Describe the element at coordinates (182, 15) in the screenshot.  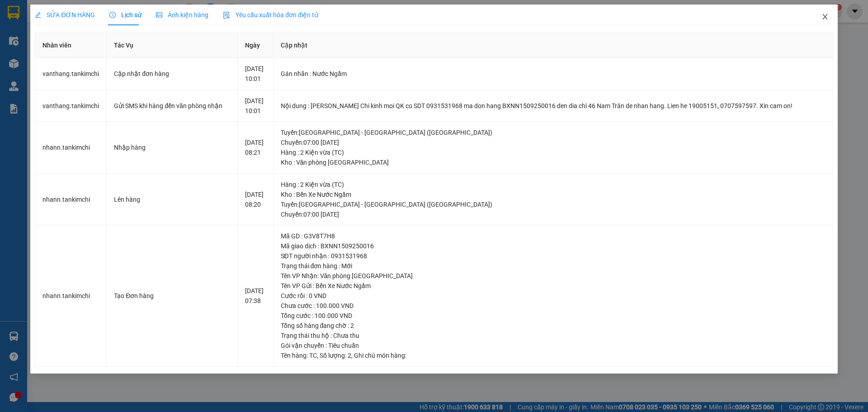
I see `span: Ảnh kiện hàng` at that location.